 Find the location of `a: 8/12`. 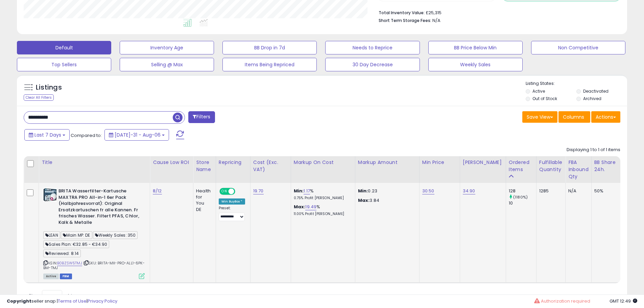

a: 8/12 is located at coordinates (157, 191).